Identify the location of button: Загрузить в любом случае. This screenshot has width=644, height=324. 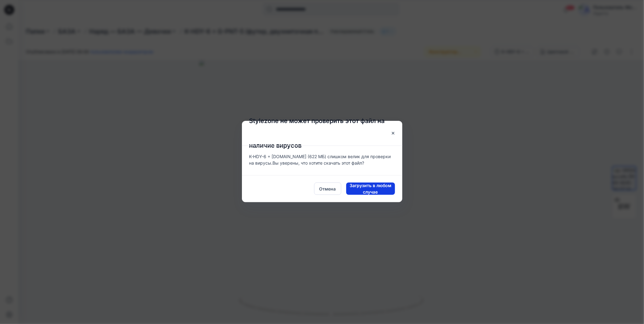
(371, 189).